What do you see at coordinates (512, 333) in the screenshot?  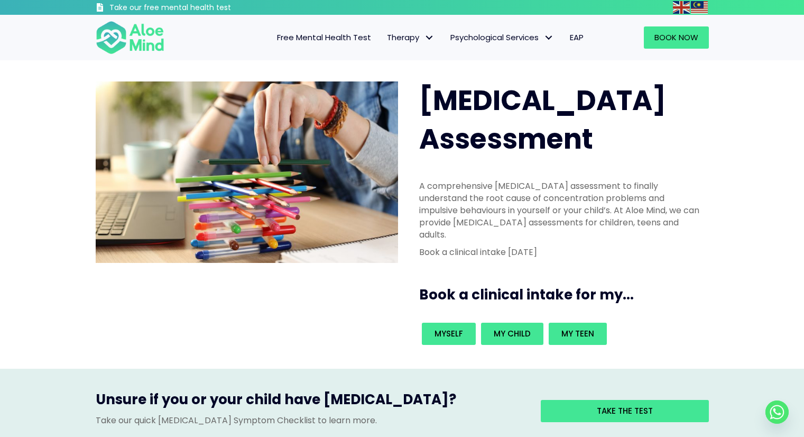 I see `span: My child` at bounding box center [512, 333].